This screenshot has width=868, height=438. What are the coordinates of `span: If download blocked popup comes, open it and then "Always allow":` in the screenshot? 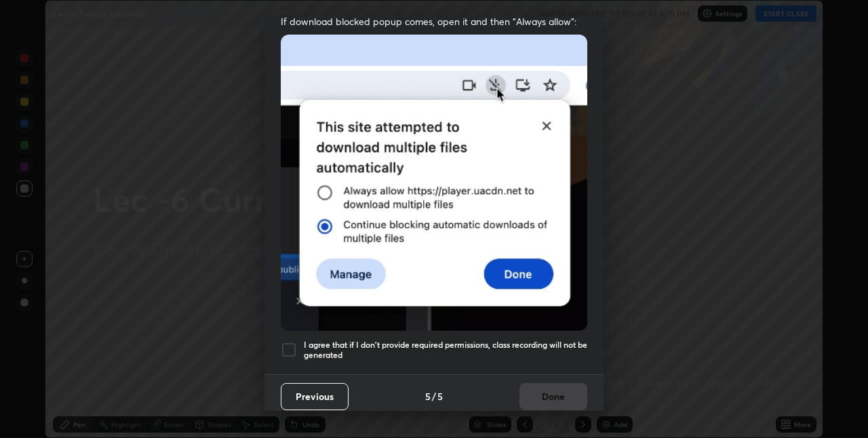 It's located at (434, 21).